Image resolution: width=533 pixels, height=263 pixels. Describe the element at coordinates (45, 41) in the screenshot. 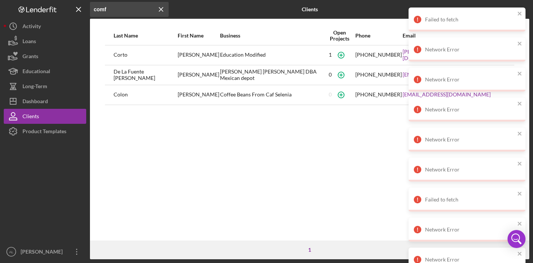

I see `a: Loans` at that location.